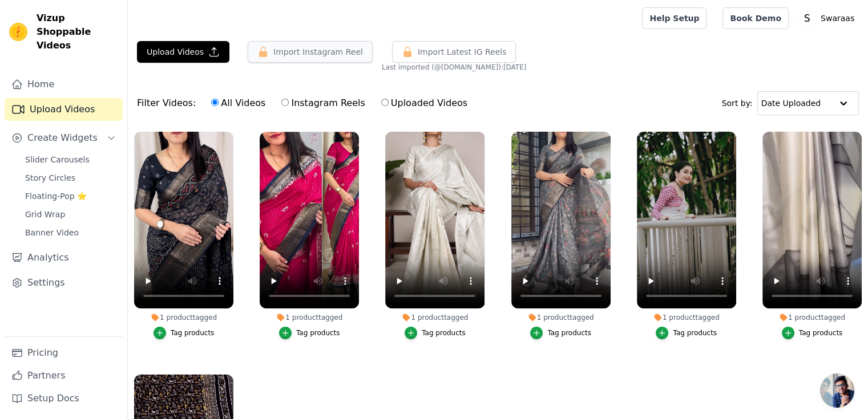 This screenshot has height=419, width=868. Describe the element at coordinates (70, 215) in the screenshot. I see `a: Grid Wrap` at that location.